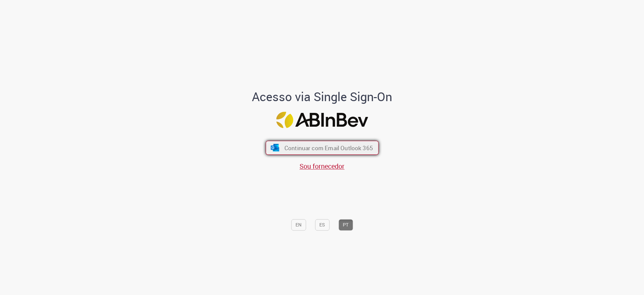  What do you see at coordinates (322, 97) in the screenshot?
I see `h1: Acesso via Single Sign-On` at bounding box center [322, 97].